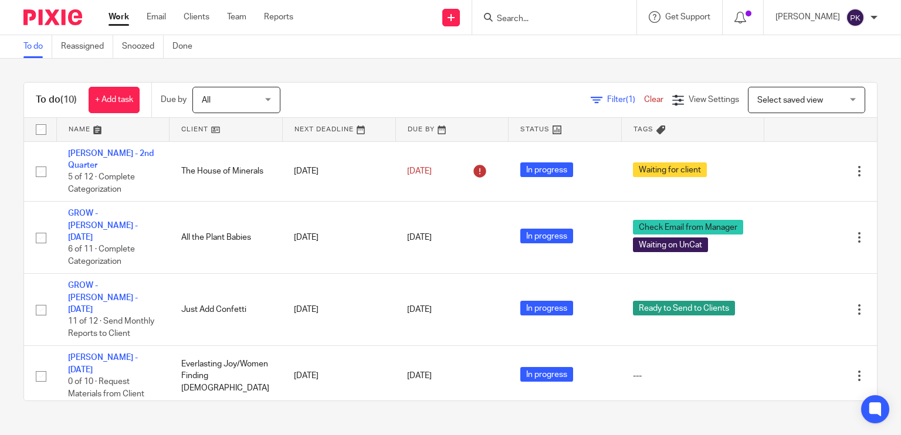 The height and width of the screenshot is (435, 901). Describe the element at coordinates (101, 255) in the screenshot. I see `span: 6 of 11 · Complete Categorization` at that location.